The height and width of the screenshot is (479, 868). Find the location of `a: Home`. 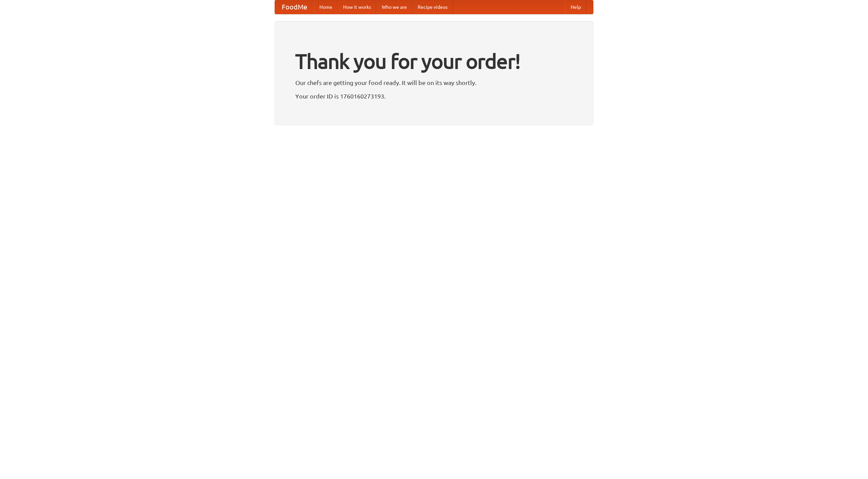

a: Home is located at coordinates (326, 7).